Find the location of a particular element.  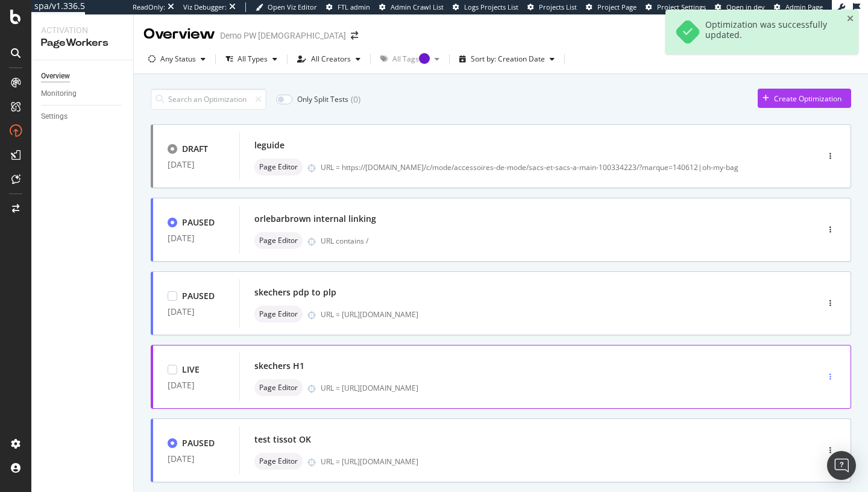

a: Project Settings is located at coordinates (676, 7).